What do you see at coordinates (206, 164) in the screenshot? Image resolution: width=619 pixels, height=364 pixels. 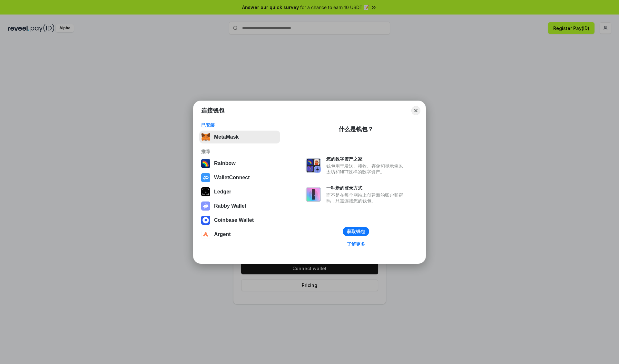 I see `img: svg+xml,%3Csvg%20width%3D%22120%22%20height%3D%22120%22%20viewBox%3D%220%200%20120%20120%22%20fil...` at bounding box center [206, 164].